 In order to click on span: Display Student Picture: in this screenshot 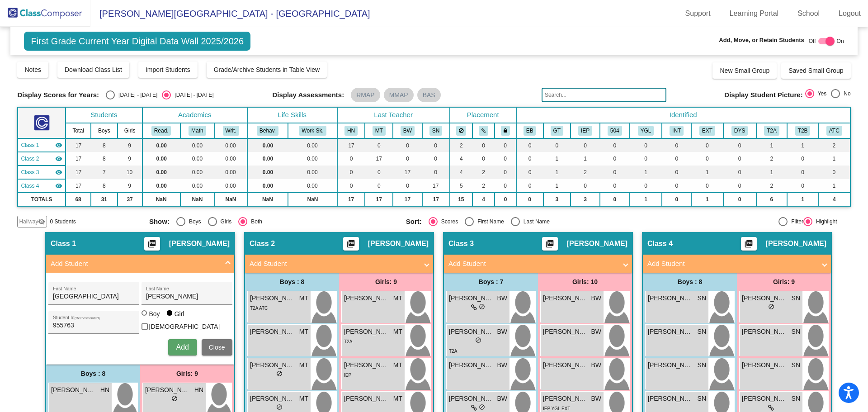, I will do `click(763, 95)`.